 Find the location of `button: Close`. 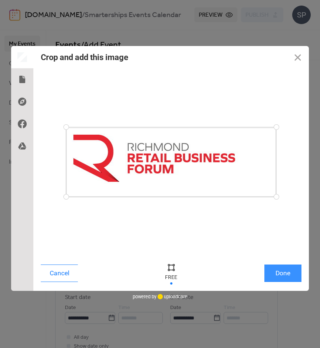

button: Close is located at coordinates (298, 57).